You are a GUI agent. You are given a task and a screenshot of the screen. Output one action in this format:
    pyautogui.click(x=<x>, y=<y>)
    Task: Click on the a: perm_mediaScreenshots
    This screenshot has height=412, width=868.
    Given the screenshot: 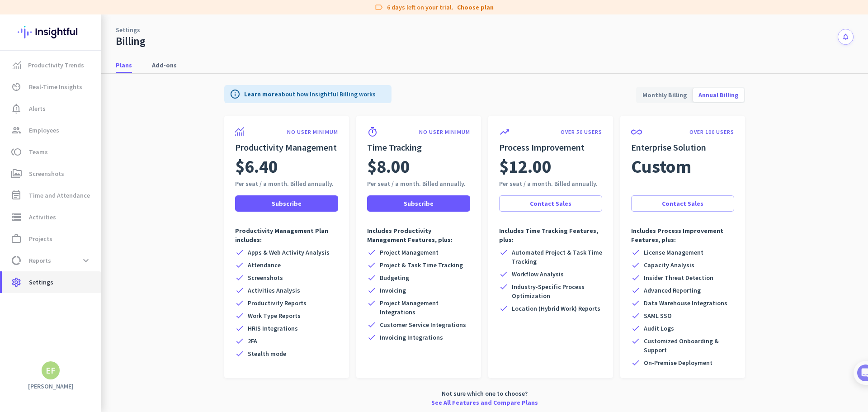 What is the action you would take?
    pyautogui.click(x=51, y=174)
    